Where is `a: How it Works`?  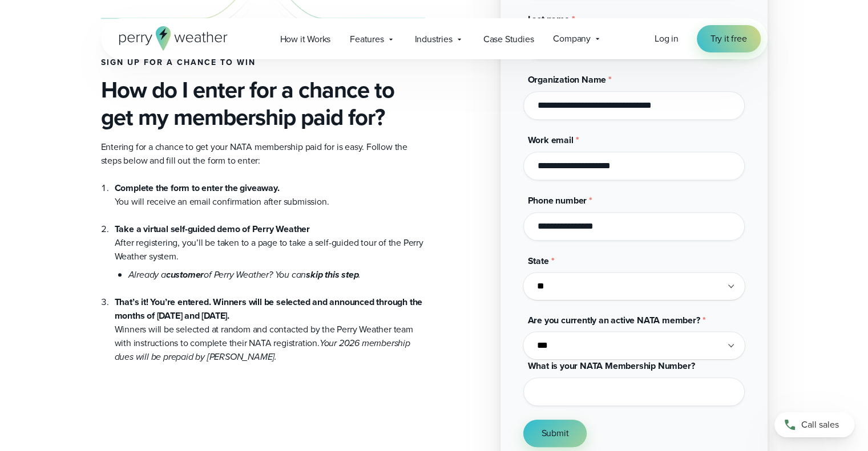
a: How it Works is located at coordinates (305, 39).